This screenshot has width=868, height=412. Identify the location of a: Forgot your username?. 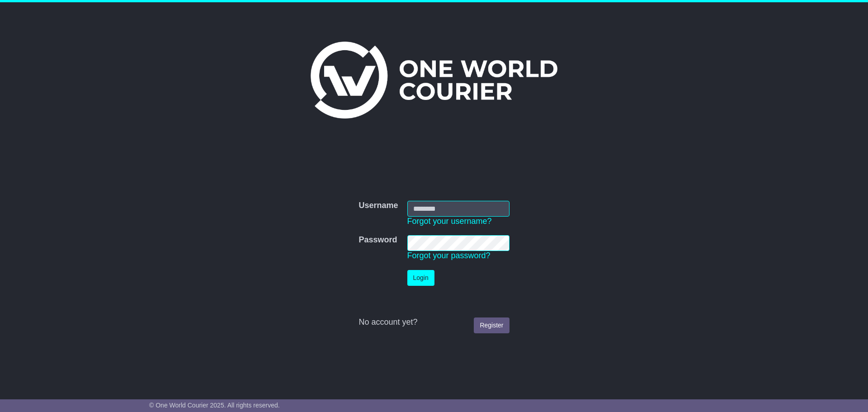
(450, 221).